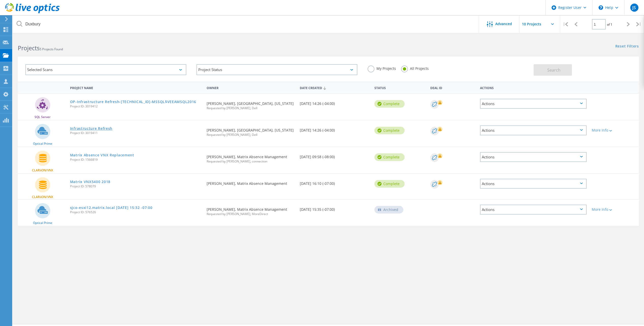 The image size is (644, 326). I want to click on div: Status, so click(400, 87).